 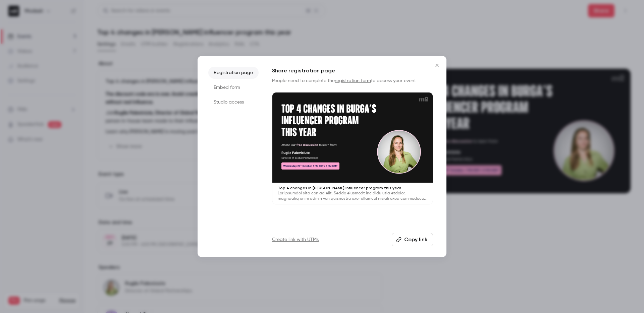 I want to click on li: Embed form, so click(x=233, y=87).